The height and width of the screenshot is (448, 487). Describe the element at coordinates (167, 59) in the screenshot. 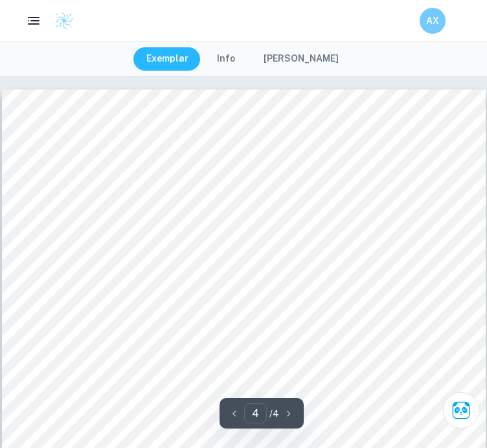

I see `button: Exemplar` at that location.